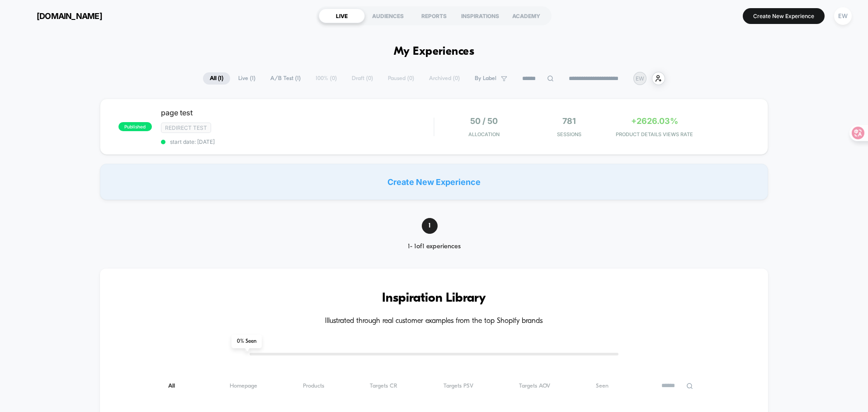  I want to click on span: 781, so click(570, 121).